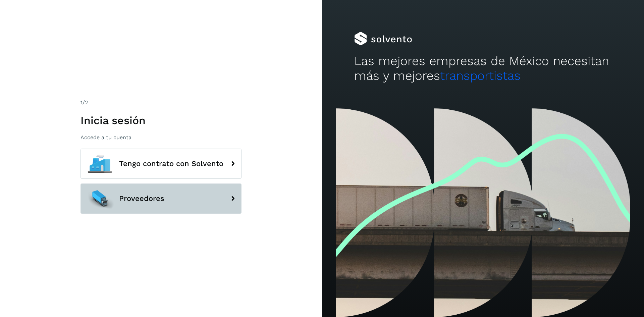 This screenshot has height=317, width=644. What do you see at coordinates (141, 199) in the screenshot?
I see `span: Proveedores` at bounding box center [141, 199].